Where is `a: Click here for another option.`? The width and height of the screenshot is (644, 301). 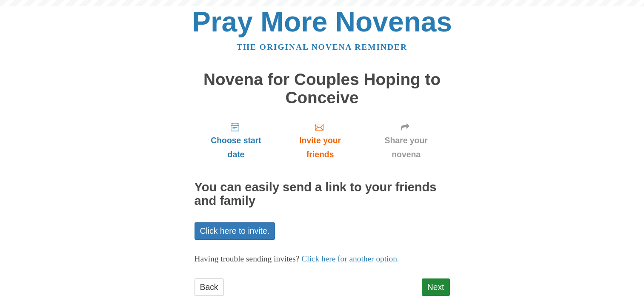 a: Click here for another option. is located at coordinates (351, 259).